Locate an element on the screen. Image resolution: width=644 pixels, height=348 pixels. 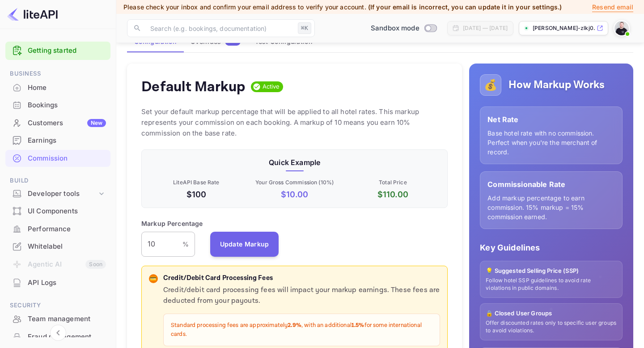
p: 🔒 Closed User Groups is located at coordinates (551, 314).